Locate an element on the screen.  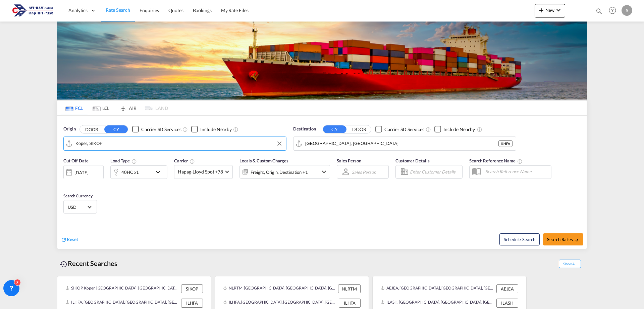
span: Carrier is located at coordinates (185, 161).